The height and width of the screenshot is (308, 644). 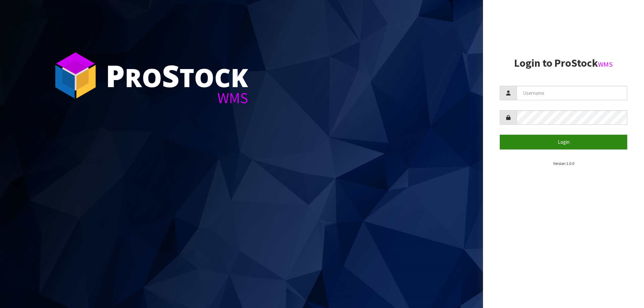 What do you see at coordinates (605, 65) in the screenshot?
I see `small: WMS` at bounding box center [605, 65].